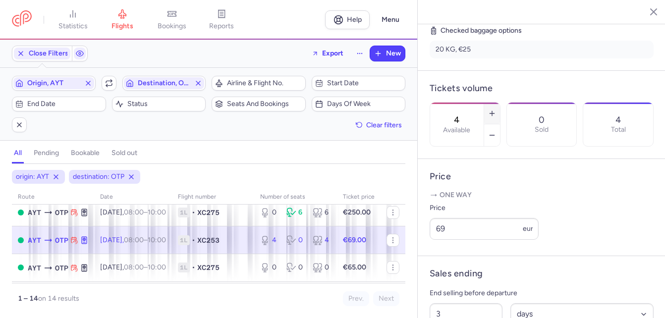 Image resolution: width=665 pixels, height=318 pixels. I want to click on a: bookings, so click(172, 20).